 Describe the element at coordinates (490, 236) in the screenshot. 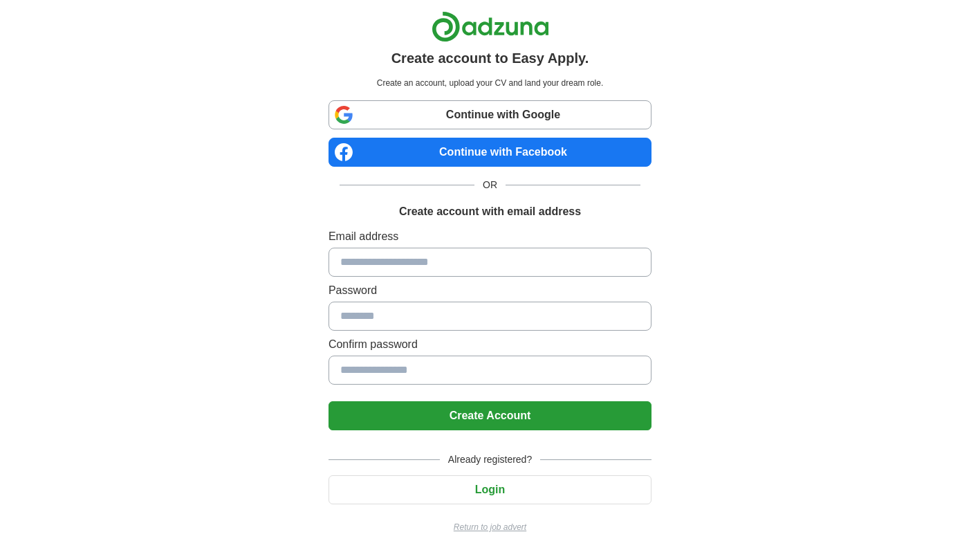

I see `label: Email address` at that location.